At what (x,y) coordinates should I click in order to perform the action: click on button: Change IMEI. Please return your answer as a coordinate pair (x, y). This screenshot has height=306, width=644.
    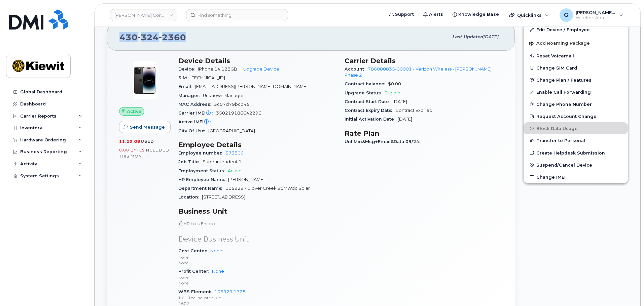
    Looking at the image, I should click on (576, 177).